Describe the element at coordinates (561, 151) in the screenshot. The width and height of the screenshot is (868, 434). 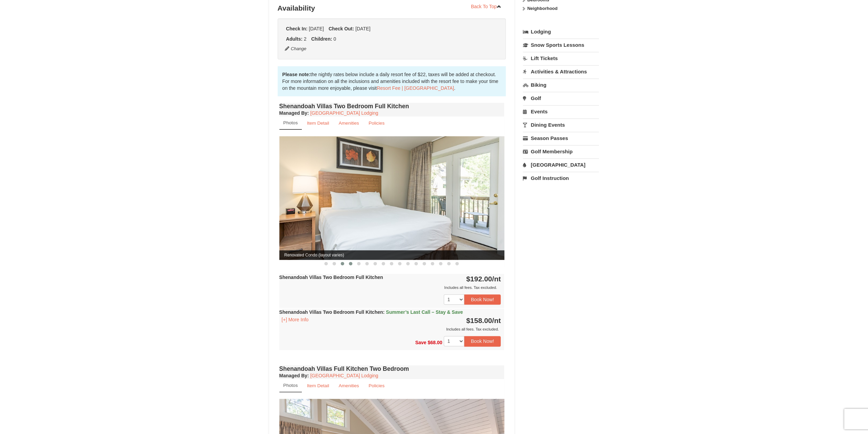
I see `a: Golf Membership` at that location.